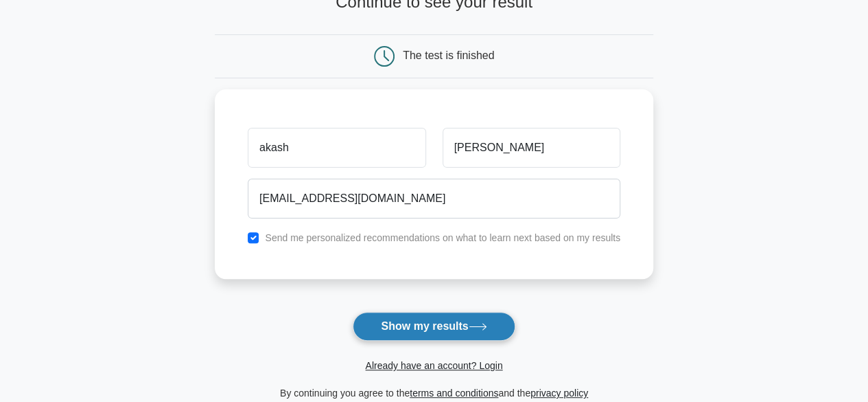 This screenshot has height=402, width=868. I want to click on a: terms and conditions, so click(453, 392).